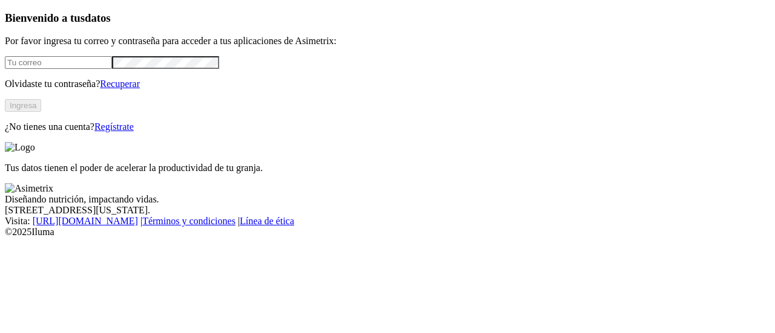  What do you see at coordinates (387, 84) in the screenshot?
I see `p: Olvidaste tu contraseña?` at bounding box center [387, 84].